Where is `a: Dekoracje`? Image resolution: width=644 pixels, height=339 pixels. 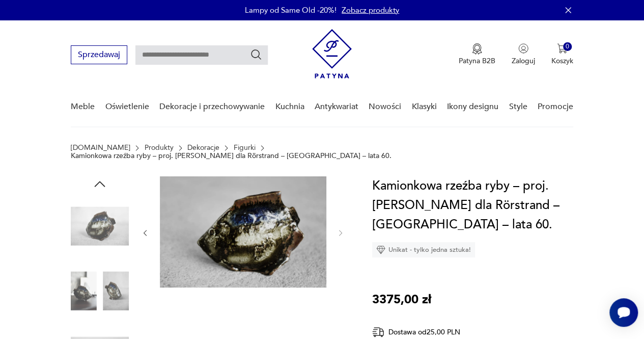
a: Dekoracje is located at coordinates (203, 148).